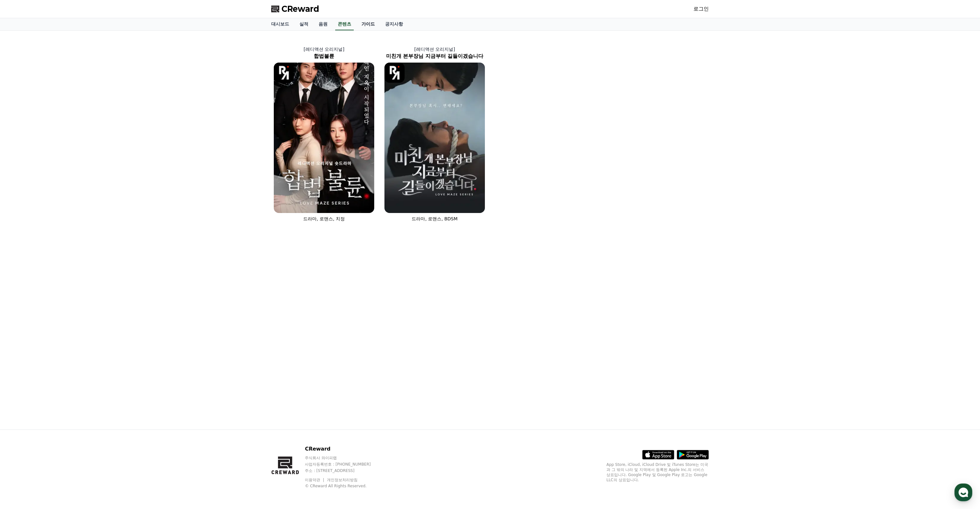  I want to click on span: 드라마, 로맨스, BDSM, so click(434, 219).